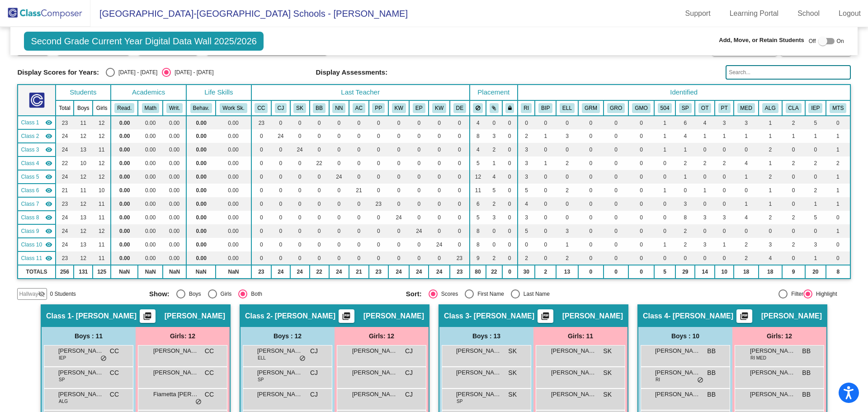 The image size is (868, 412). What do you see at coordinates (261, 108) in the screenshot?
I see `button: CC` at bounding box center [261, 108].